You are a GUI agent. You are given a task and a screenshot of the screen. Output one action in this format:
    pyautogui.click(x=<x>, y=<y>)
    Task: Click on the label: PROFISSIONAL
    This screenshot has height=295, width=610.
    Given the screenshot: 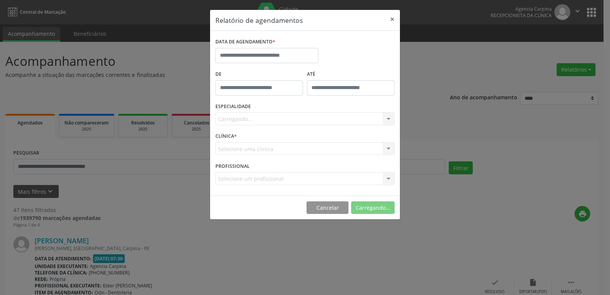 What is the action you would take?
    pyautogui.click(x=232, y=166)
    